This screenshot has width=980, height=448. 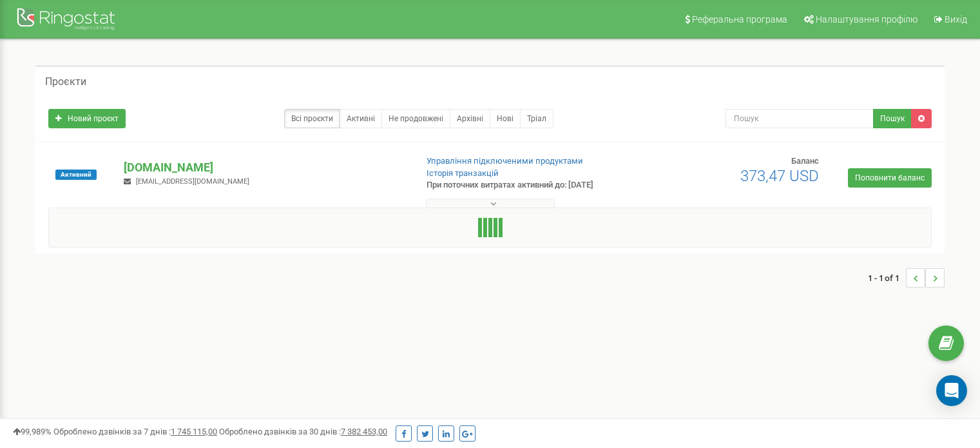 What do you see at coordinates (194, 431) in the screenshot?
I see `u: 1 745 115,00` at bounding box center [194, 431].